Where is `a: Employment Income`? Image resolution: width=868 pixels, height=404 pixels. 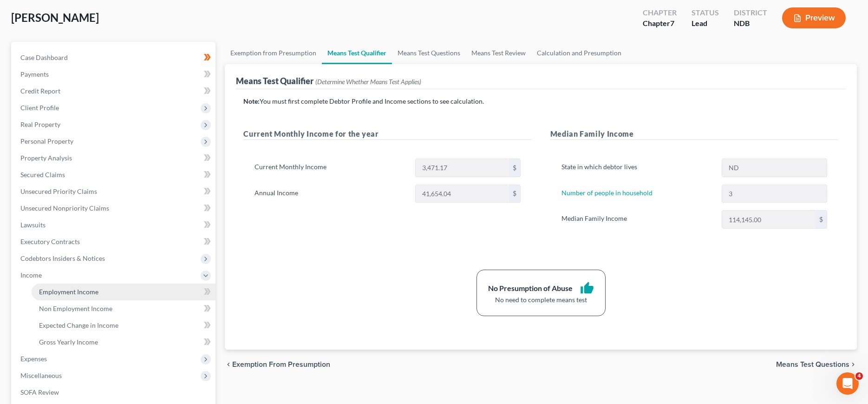 a: Employment Income is located at coordinates (124, 292).